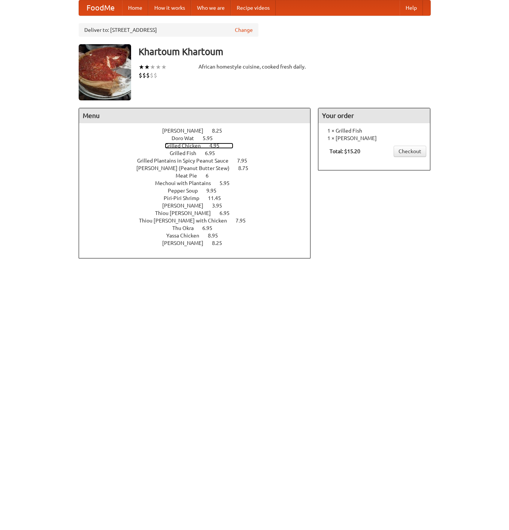 The width and height of the screenshot is (509, 530). I want to click on a: FoodMe, so click(100, 8).